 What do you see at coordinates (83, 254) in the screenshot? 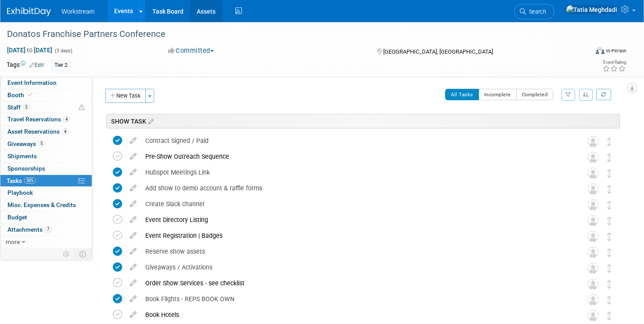
I see `td: Toggle Event Tabs` at bounding box center [83, 254].